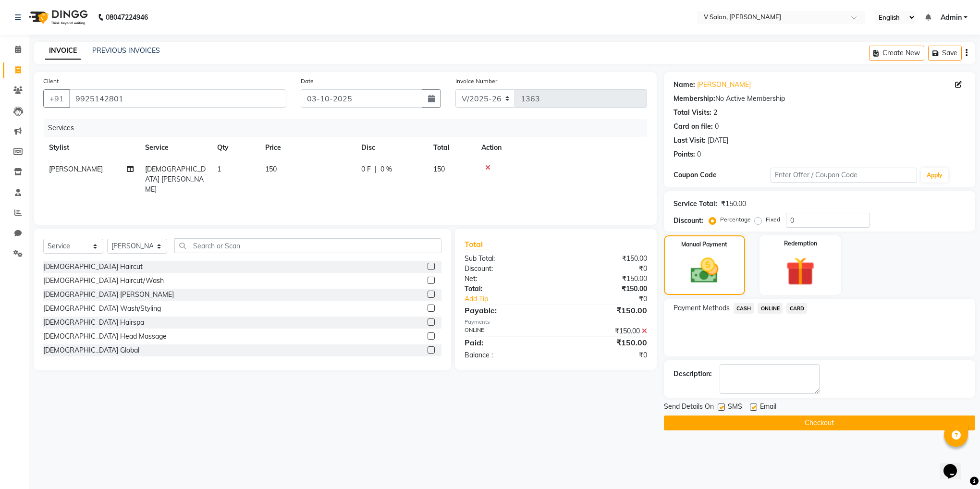 The image size is (980, 489). Describe the element at coordinates (126, 51) in the screenshot. I see `a: PREVIOUS INVOICES` at that location.